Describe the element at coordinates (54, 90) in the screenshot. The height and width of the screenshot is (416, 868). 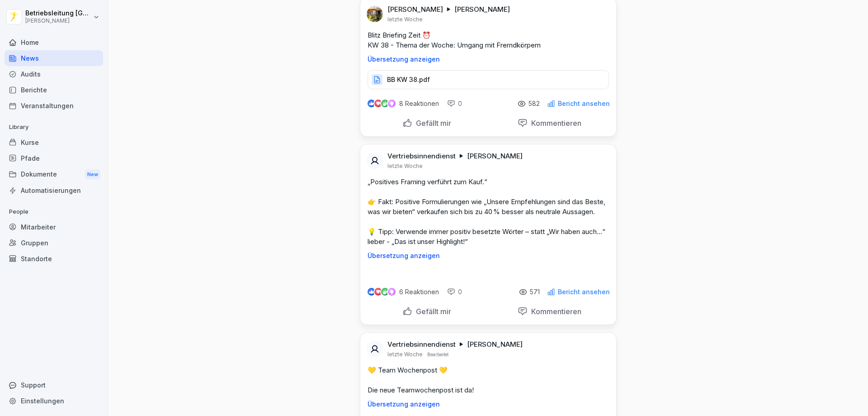
I see `a: Berichte` at that location.